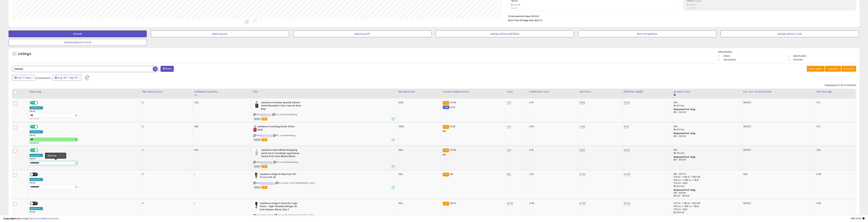 The height and width of the screenshot is (222, 868). I want to click on a: 23.99, so click(627, 103).